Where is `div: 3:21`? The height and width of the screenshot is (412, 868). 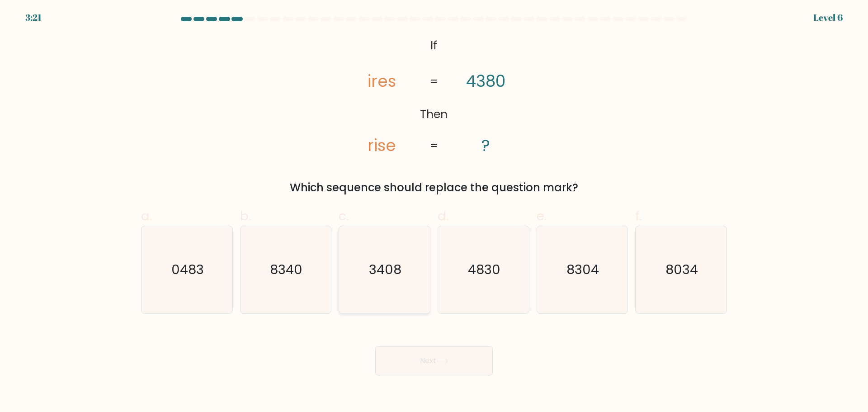 div: 3:21 is located at coordinates (34, 17).